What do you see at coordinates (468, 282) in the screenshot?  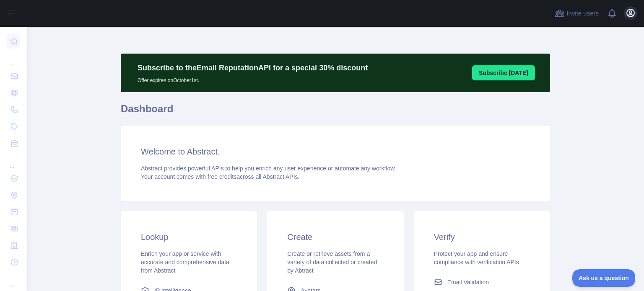 I see `span: Email Validation` at bounding box center [468, 282].